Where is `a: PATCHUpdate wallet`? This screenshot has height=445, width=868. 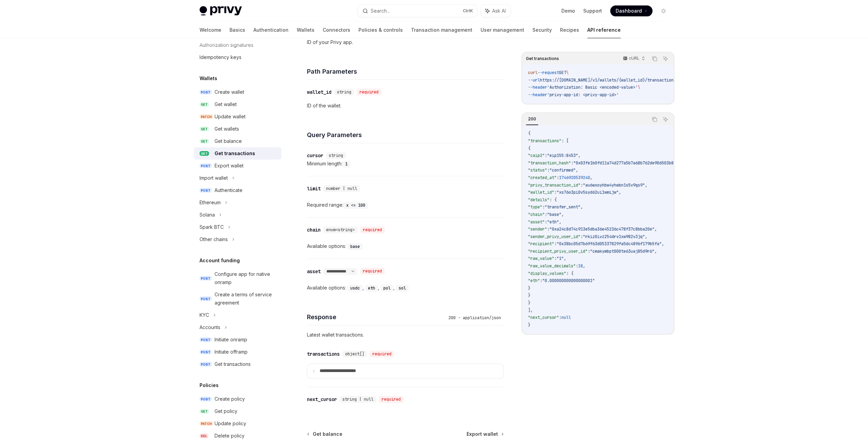
a: PATCHUpdate wallet is located at coordinates (238, 116).